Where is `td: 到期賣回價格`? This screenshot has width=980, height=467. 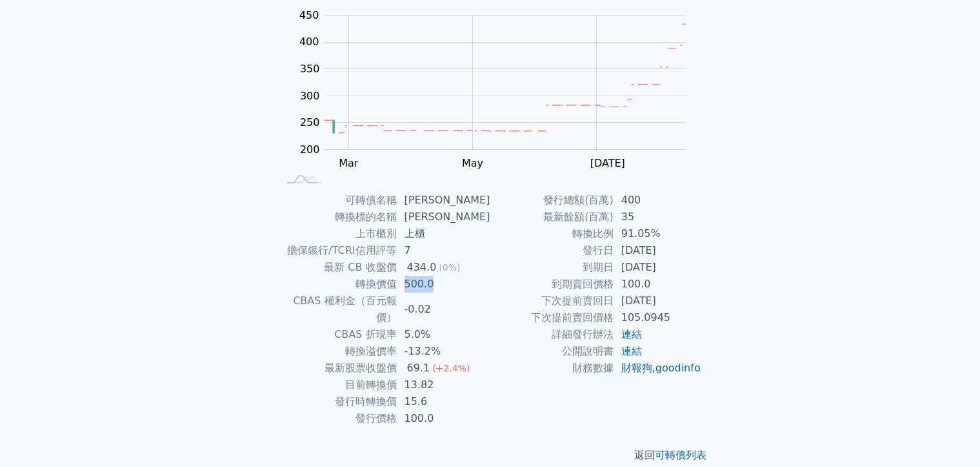 td: 到期賣回價格 is located at coordinates (552, 284).